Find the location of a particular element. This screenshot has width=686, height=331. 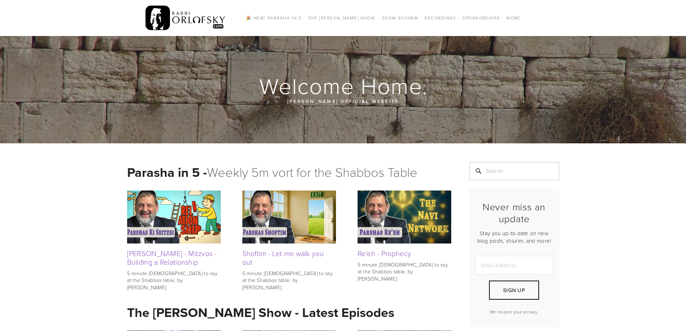

h1: Welcome Home. is located at coordinates (344, 86).